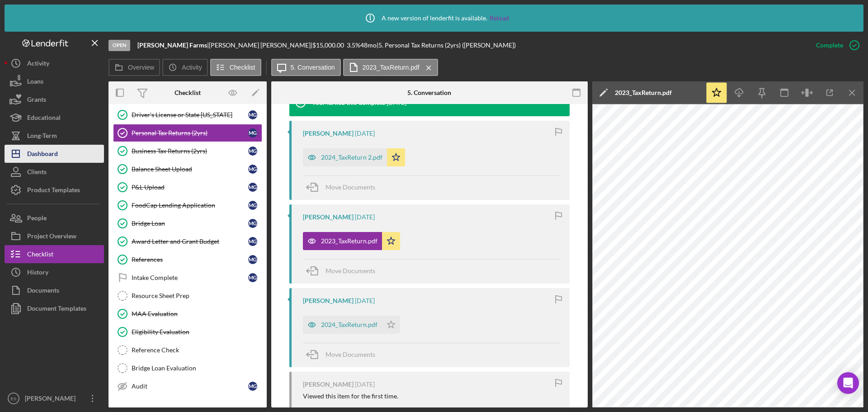  What do you see at coordinates (499, 18) in the screenshot?
I see `a: Reload` at bounding box center [499, 18].